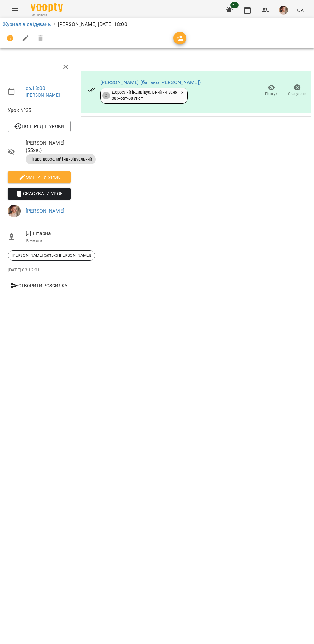 The height and width of the screenshot is (644, 314). I want to click on button: UA, so click(300, 10).